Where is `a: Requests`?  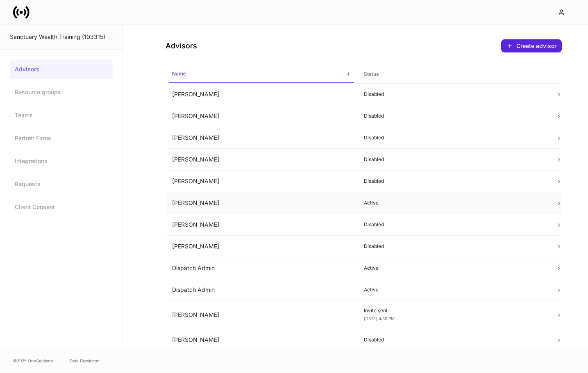 a: Requests is located at coordinates (61, 184).